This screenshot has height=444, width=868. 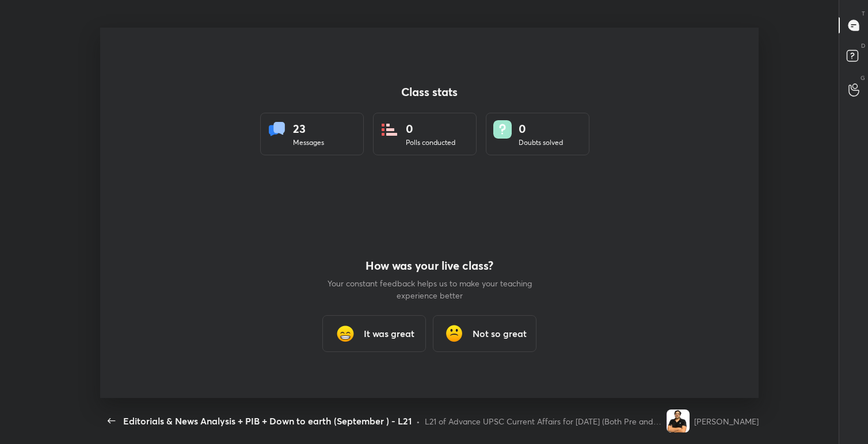 What do you see at coordinates (500, 334) in the screenshot?
I see `h3: Not so great` at bounding box center [500, 334].